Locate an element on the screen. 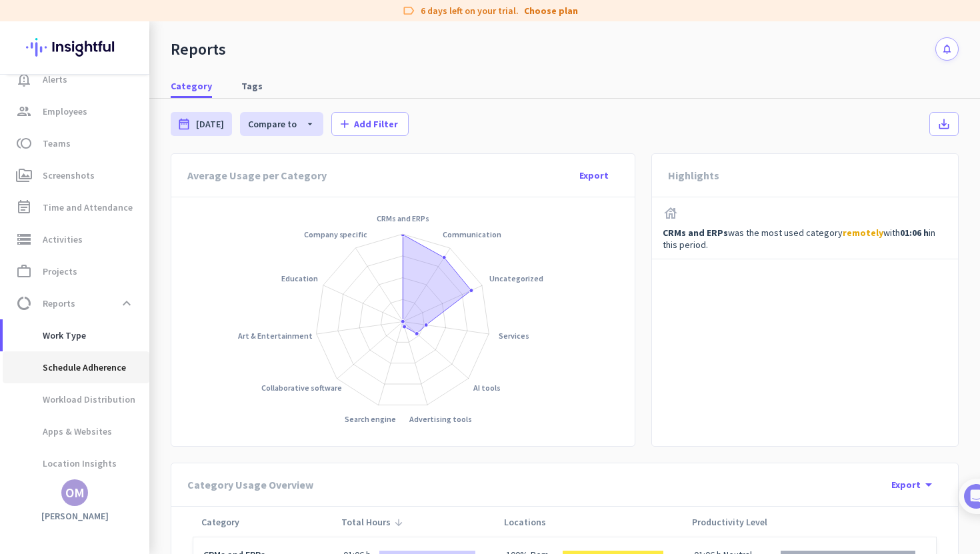 The height and width of the screenshot is (554, 980). div: Initial tracking settings and how to edit them is located at coordinates (139, 398).